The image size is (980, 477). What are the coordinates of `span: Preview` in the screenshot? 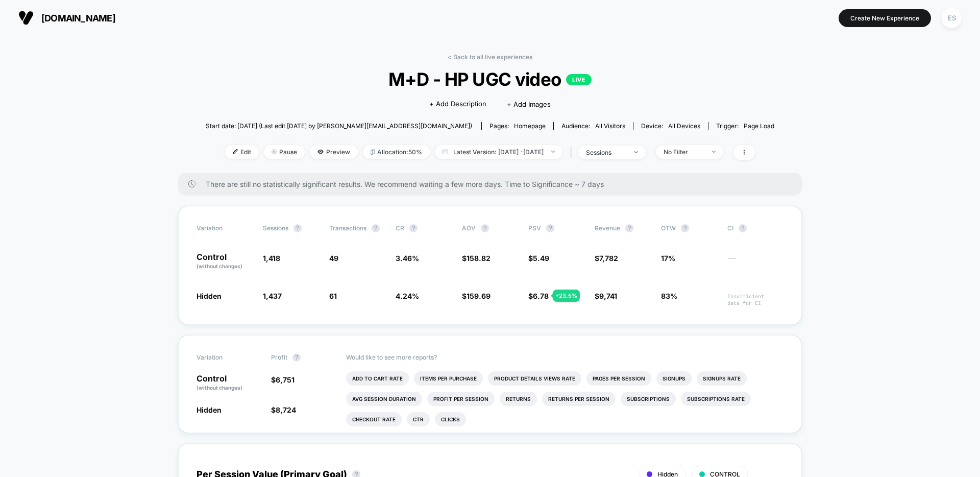 It's located at (334, 152).